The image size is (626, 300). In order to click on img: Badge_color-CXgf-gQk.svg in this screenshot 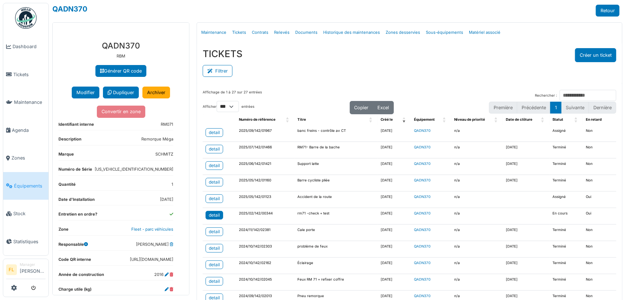, I will do `click(26, 18)`.